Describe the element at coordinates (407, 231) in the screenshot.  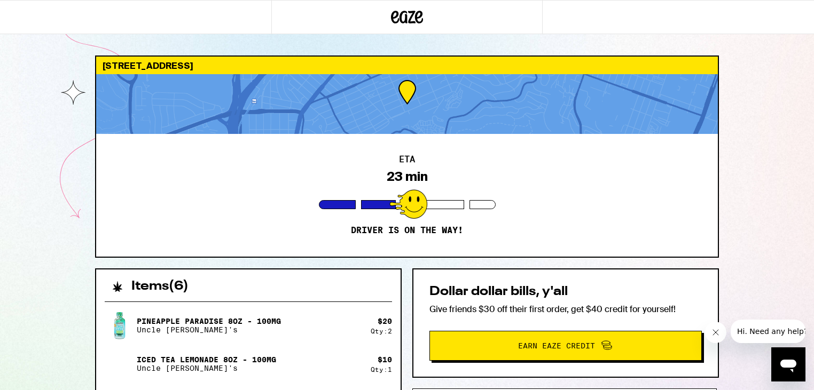
I see `p: Driver is on the way!` at that location.